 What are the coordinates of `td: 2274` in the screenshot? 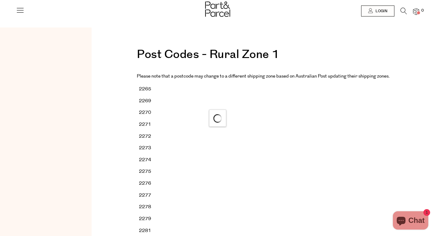 It's located at (150, 160).